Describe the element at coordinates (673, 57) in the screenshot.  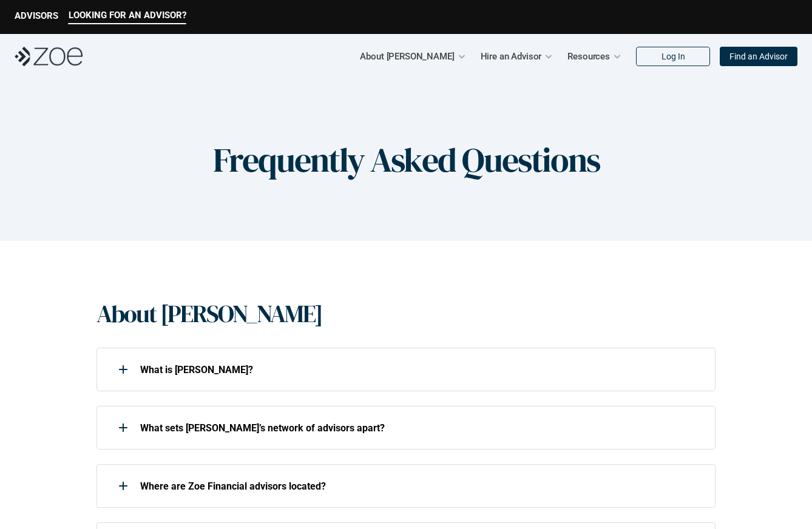
I see `a: Log In` at that location.